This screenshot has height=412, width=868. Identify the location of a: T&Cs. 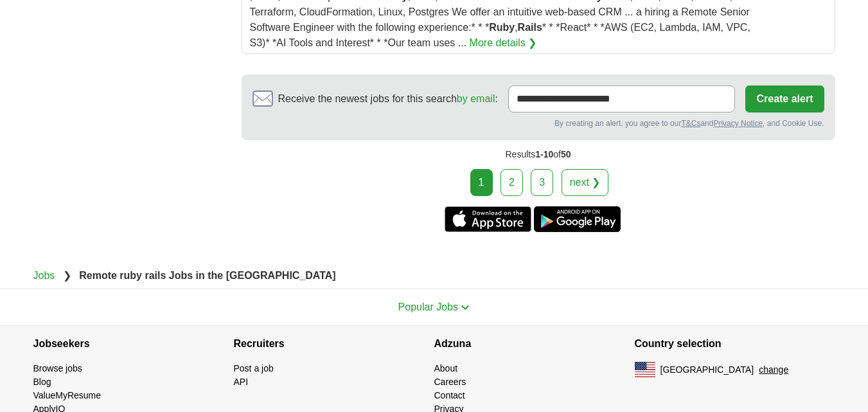
(690, 124).